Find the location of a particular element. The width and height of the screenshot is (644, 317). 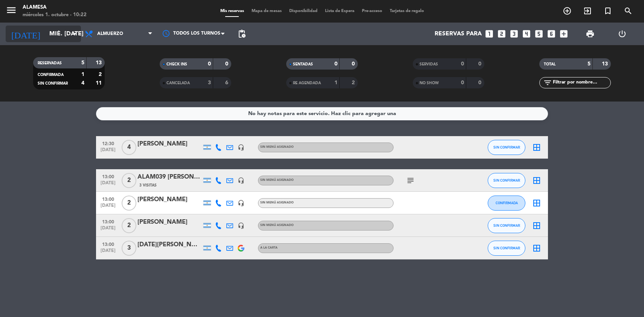

strong: 11 is located at coordinates (100, 83).